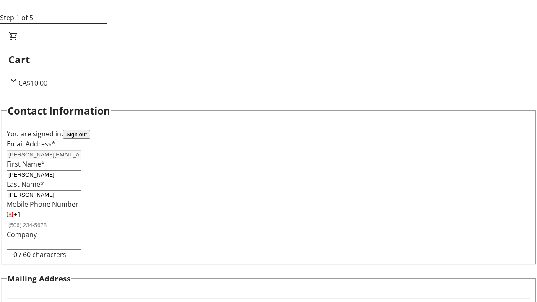  What do you see at coordinates (59, 111) in the screenshot?
I see `h2: Contact Information` at bounding box center [59, 111].